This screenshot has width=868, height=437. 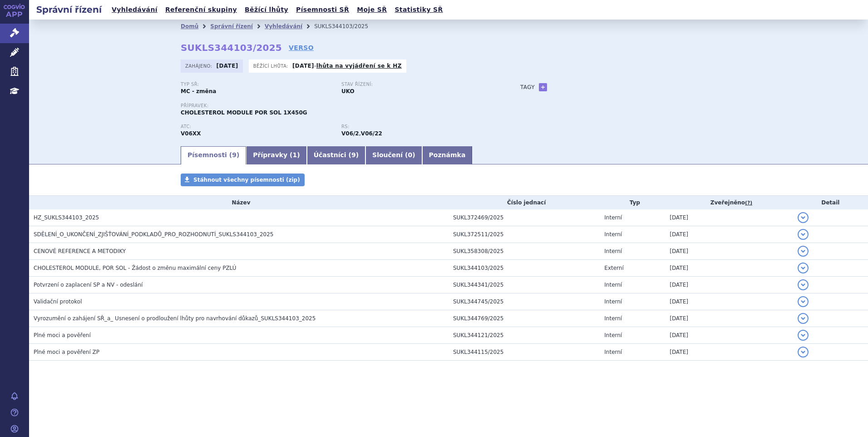 What do you see at coordinates (232, 26) in the screenshot?
I see `a: Správní řízení` at bounding box center [232, 26].